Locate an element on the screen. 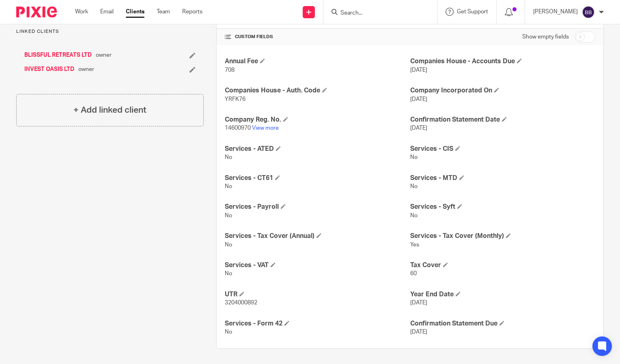  span: YRFK76 is located at coordinates (235, 99).